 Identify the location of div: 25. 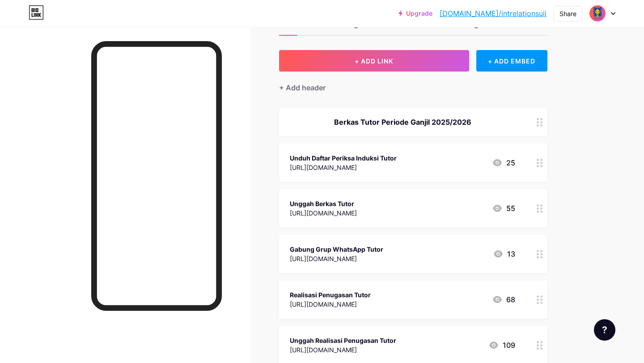
(504, 163).